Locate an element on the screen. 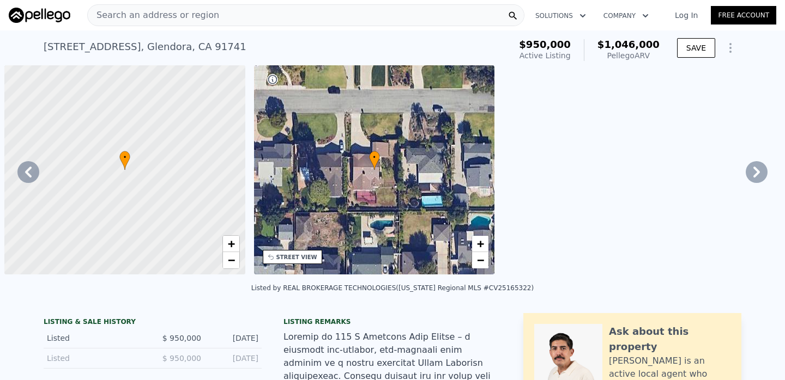 The width and height of the screenshot is (785, 380). a: Log In is located at coordinates (686, 15).